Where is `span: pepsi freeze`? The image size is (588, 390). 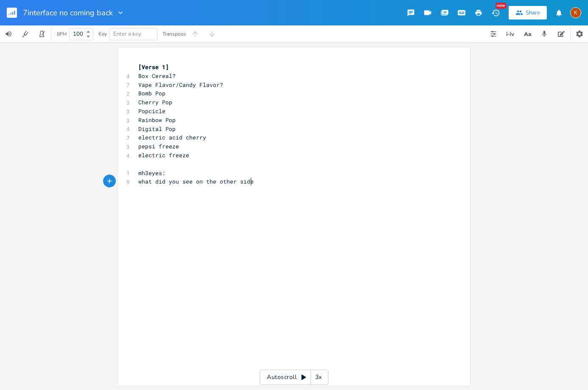 span: pepsi freeze is located at coordinates (159, 146).